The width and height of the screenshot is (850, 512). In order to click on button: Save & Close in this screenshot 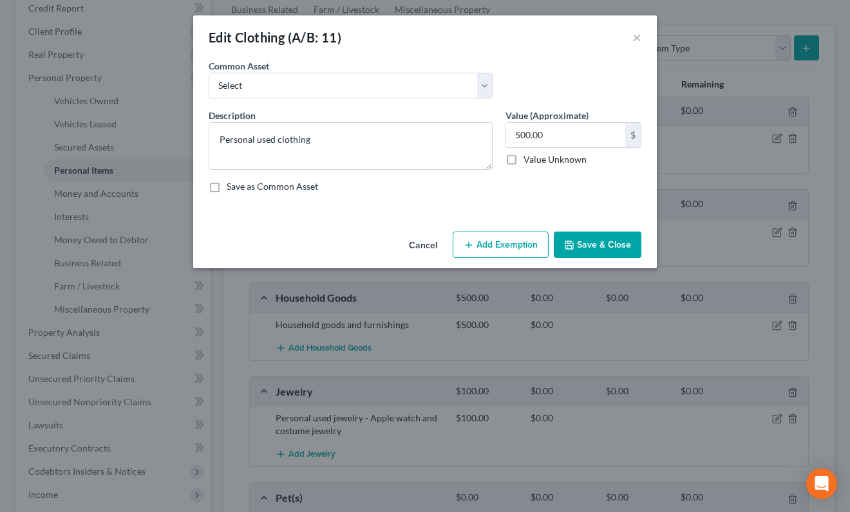, I will do `click(597, 245)`.